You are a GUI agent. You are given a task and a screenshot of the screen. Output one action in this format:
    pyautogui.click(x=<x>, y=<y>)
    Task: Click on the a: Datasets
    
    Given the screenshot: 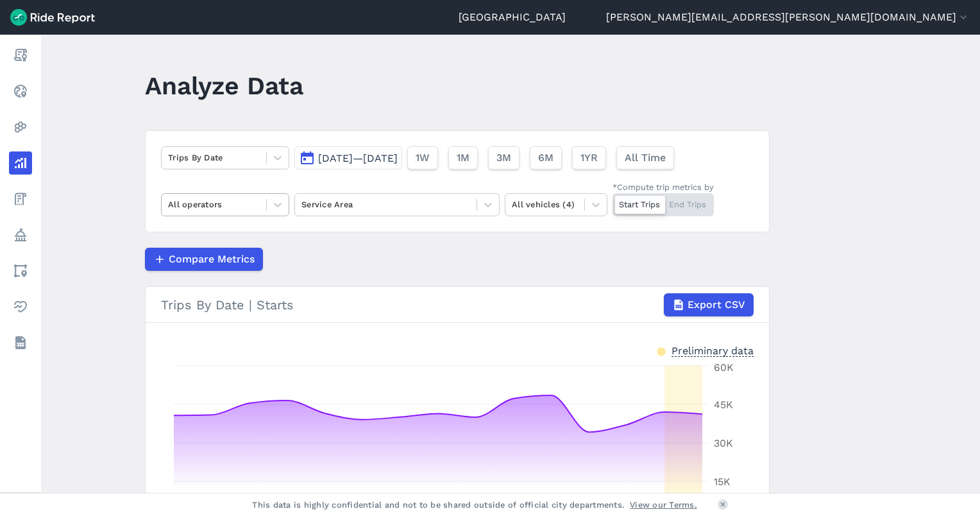 What is the action you would take?
    pyautogui.click(x=21, y=342)
    